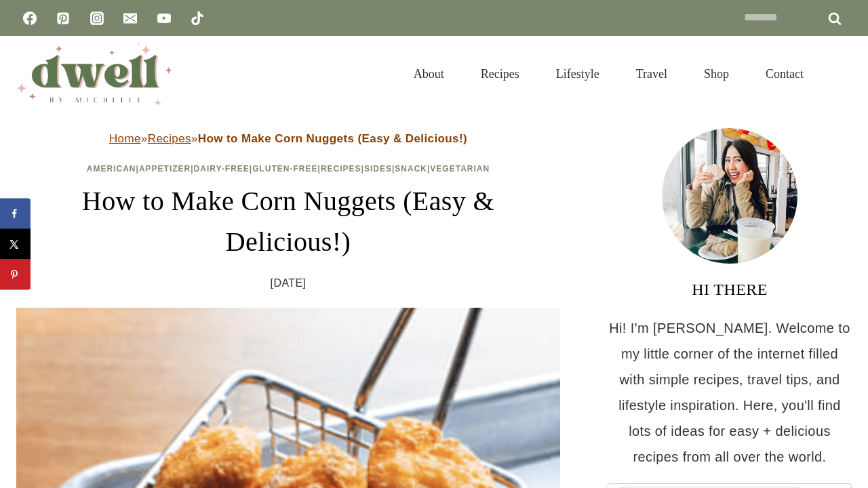  Describe the element at coordinates (652, 74) in the screenshot. I see `a: Travel` at that location.